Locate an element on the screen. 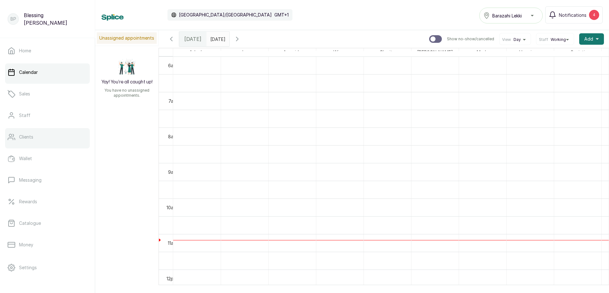 The height and width of the screenshot is (293, 609). div: 12pm is located at coordinates (171, 278).